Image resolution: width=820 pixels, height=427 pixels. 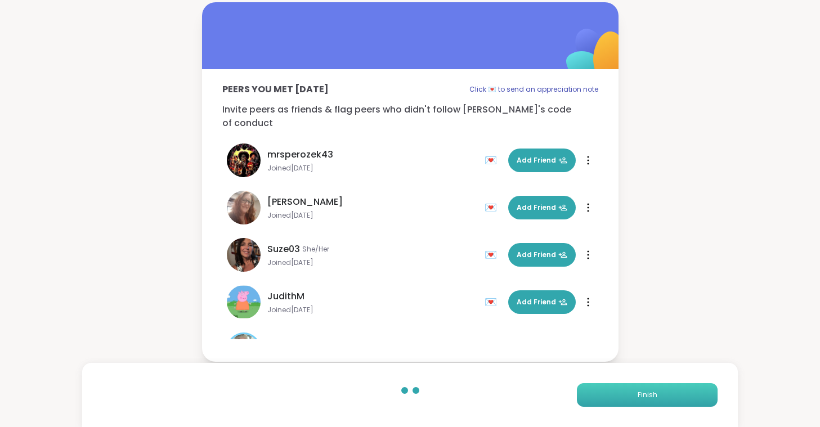 What do you see at coordinates (244, 160) in the screenshot?
I see `img: mrsperozek43` at bounding box center [244, 160].